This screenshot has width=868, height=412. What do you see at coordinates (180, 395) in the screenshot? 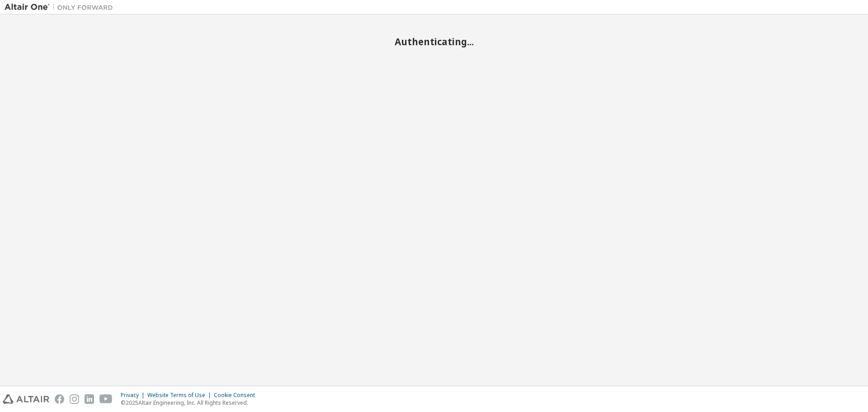
I see `div: Website Terms of Use` at bounding box center [180, 395].